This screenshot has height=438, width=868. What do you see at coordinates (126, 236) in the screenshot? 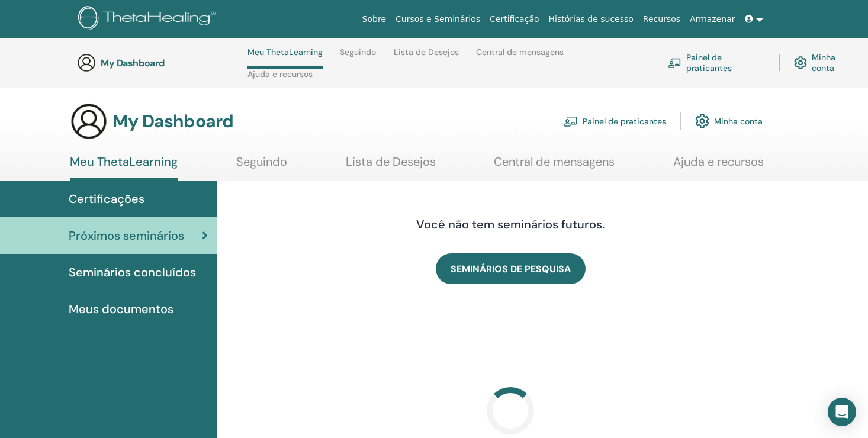
I see `span: Próximos seminários` at bounding box center [126, 236].